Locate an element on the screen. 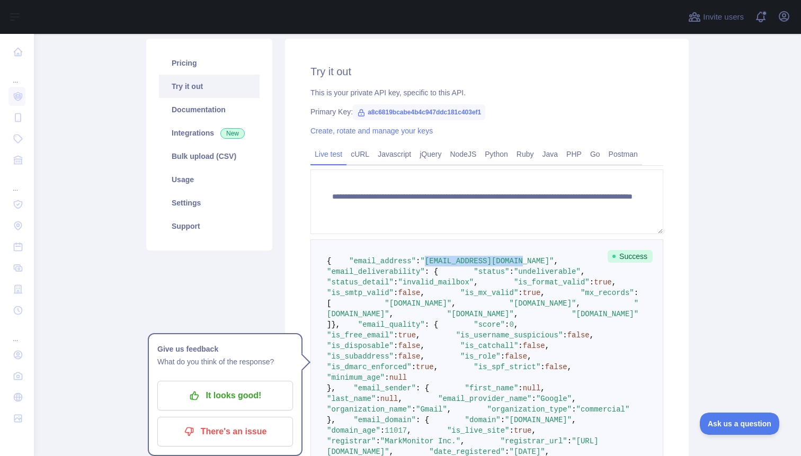  span: "is_dmarc_enforced" is located at coordinates (369, 367).